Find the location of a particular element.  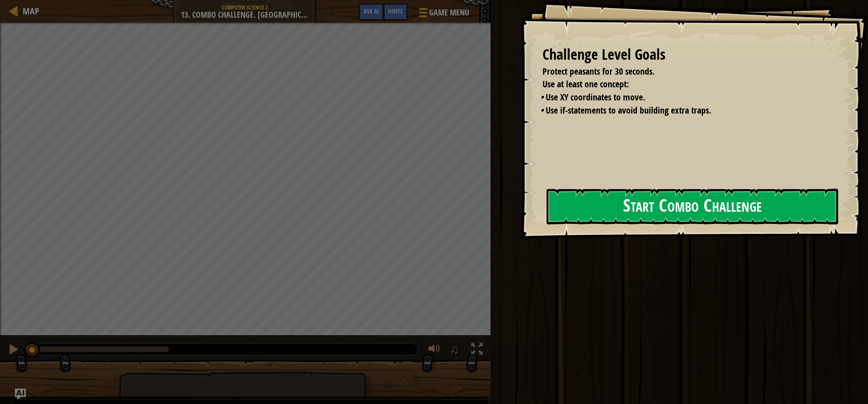

a: Map is located at coordinates (28, 11).